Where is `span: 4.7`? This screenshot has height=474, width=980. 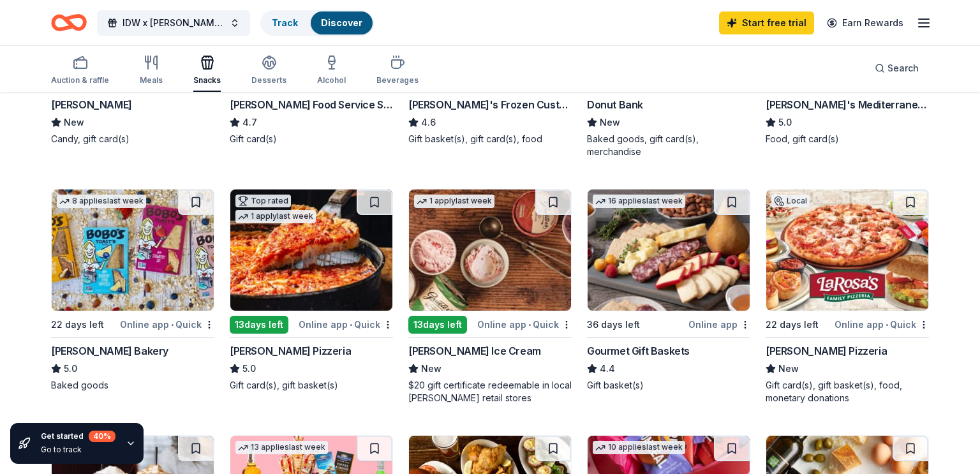 span: 4.7 is located at coordinates (250, 122).